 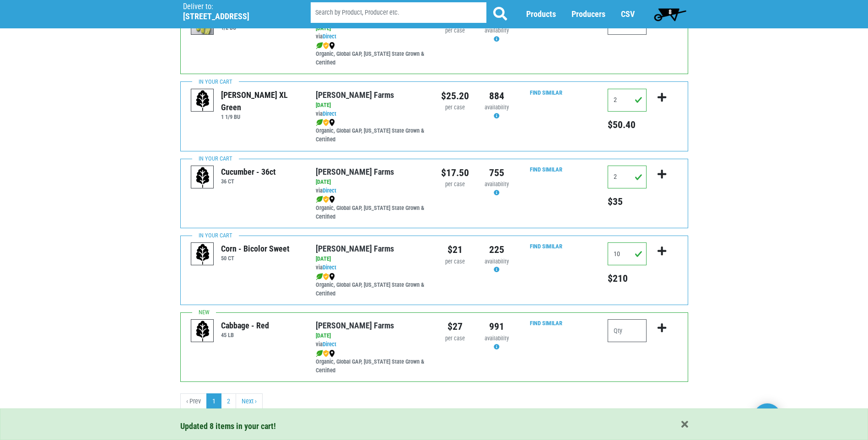 I want to click on div: $25.20, so click(x=455, y=96).